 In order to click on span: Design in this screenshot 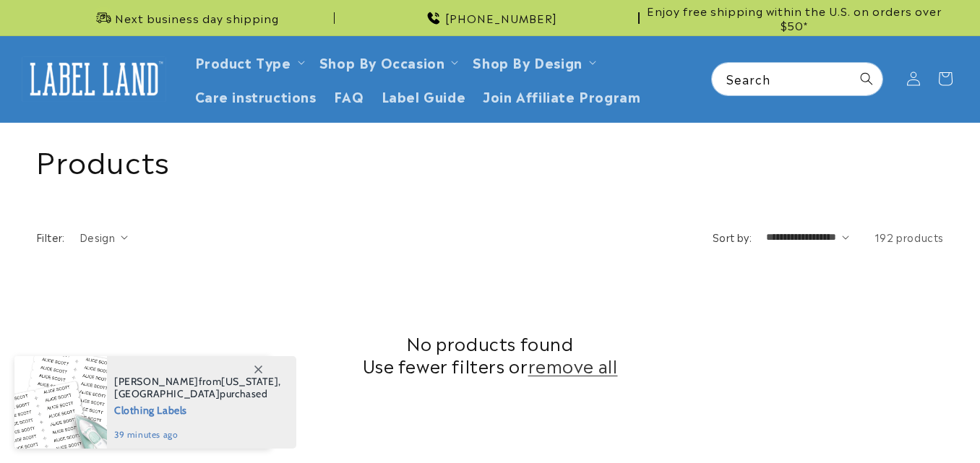, I will do `click(97, 237)`.